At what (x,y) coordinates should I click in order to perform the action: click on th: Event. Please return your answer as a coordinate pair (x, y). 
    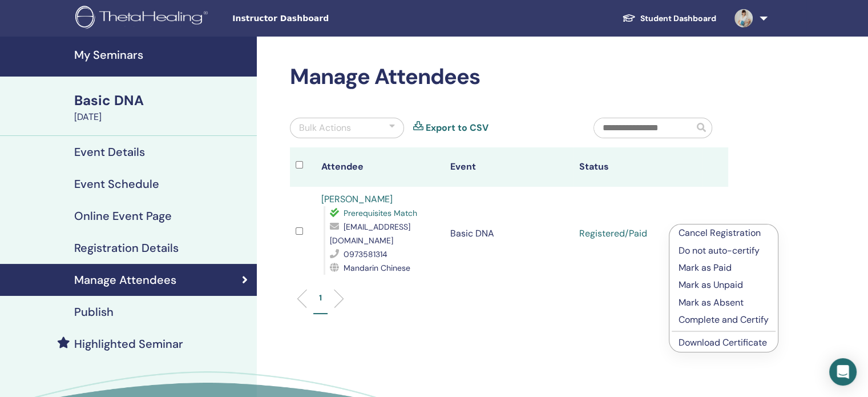
    Looking at the image, I should click on (509, 167).